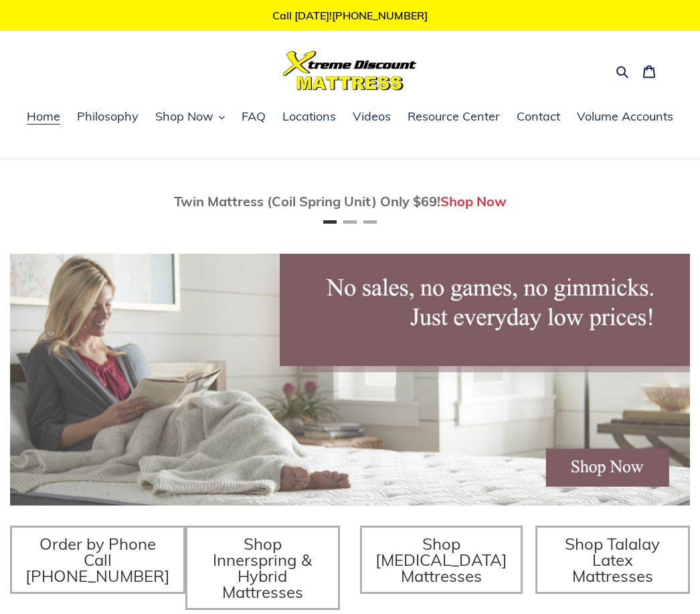 This screenshot has width=700, height=614. Describe the element at coordinates (612, 559) in the screenshot. I see `span: Shop Talalay Latex Mattresses` at that location.